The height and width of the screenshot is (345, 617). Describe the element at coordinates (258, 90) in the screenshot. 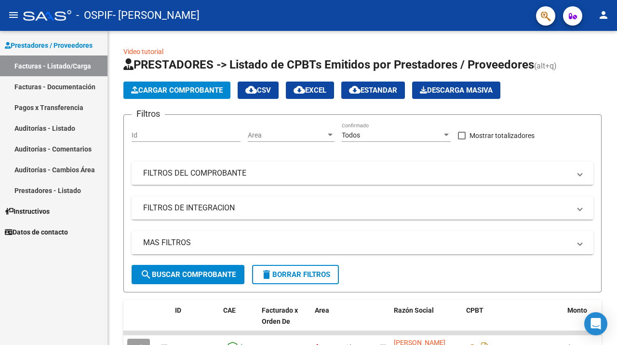

I see `span: CSV` at that location.